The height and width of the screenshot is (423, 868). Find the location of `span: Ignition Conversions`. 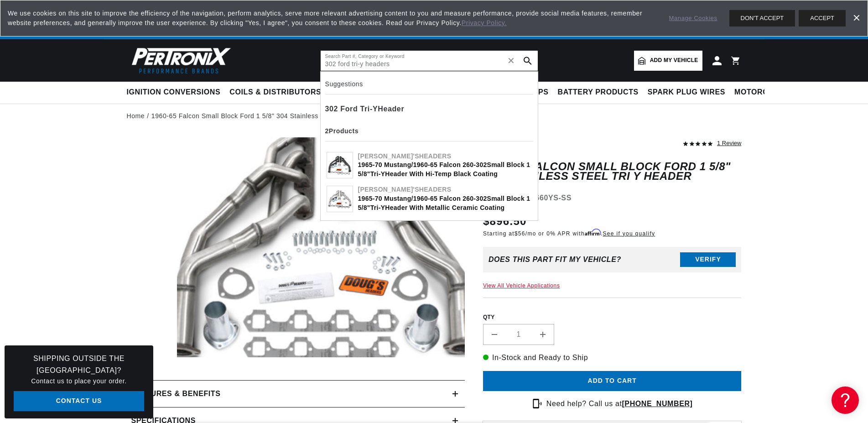

span: Ignition Conversions is located at coordinates (174, 92).